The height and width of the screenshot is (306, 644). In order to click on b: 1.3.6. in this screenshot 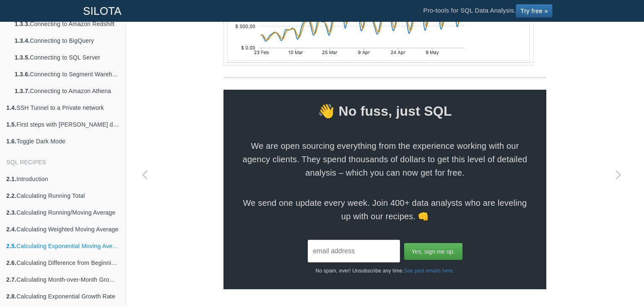, I will do `click(22, 74)`.